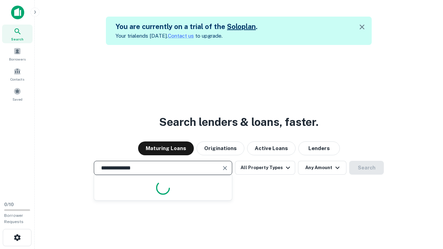  What do you see at coordinates (181, 36) in the screenshot?
I see `a: Contact us` at bounding box center [181, 36].